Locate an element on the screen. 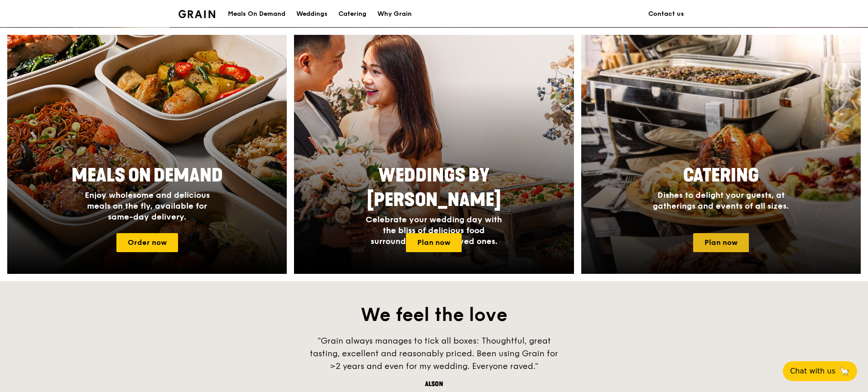 The image size is (868, 392). div: Weddings is located at coordinates (312, 14).